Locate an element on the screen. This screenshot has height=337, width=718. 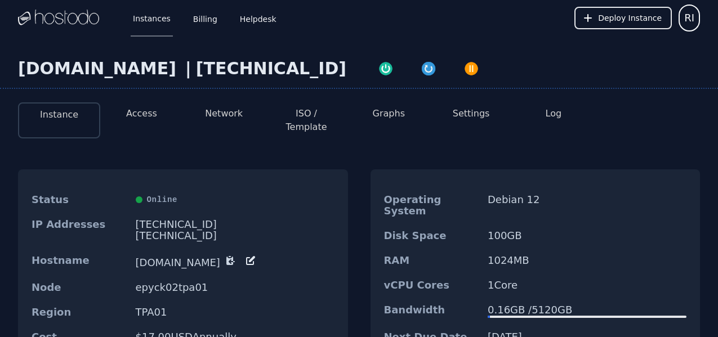
img: Power Off is located at coordinates (471, 69).